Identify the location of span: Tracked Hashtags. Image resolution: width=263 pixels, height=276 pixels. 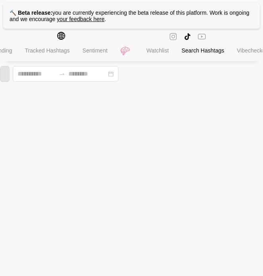
(47, 51).